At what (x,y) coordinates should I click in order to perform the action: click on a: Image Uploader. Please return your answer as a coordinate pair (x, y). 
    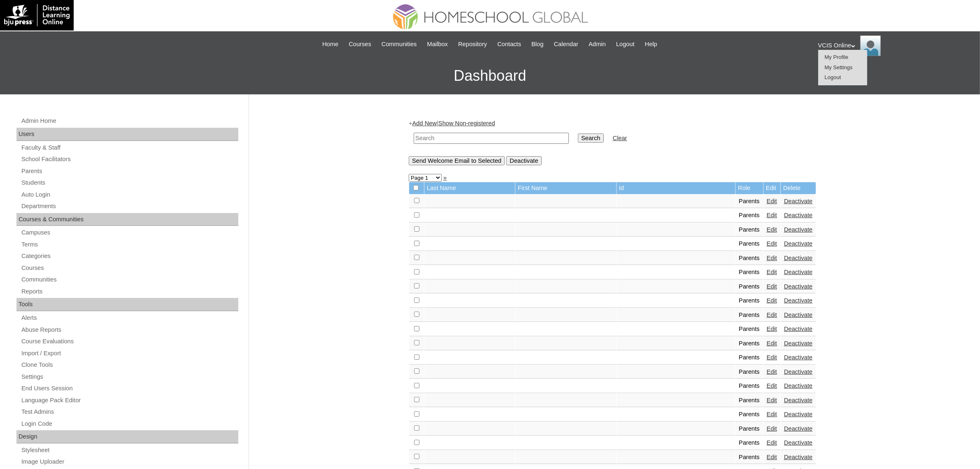
    Looking at the image, I should click on (129, 461).